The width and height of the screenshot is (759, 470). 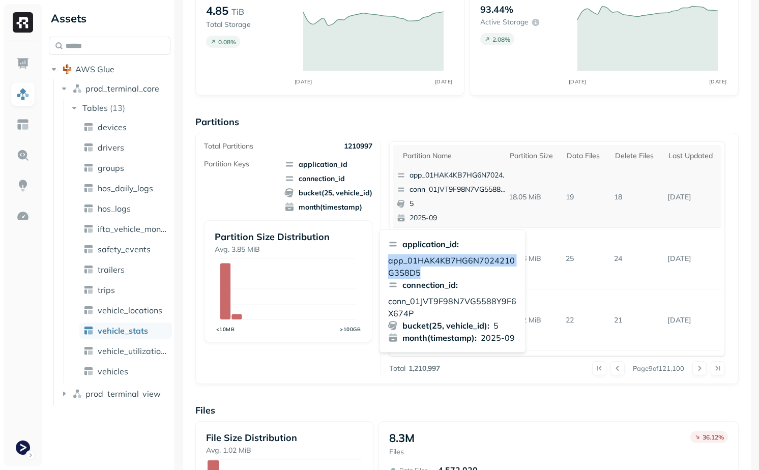 What do you see at coordinates (328, 207) in the screenshot?
I see `span: month(timestamp)` at bounding box center [328, 207].